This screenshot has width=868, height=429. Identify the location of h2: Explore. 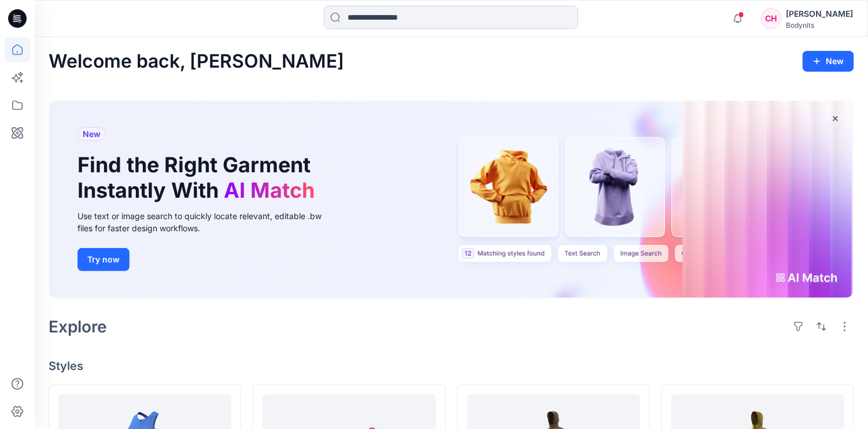
(78, 327).